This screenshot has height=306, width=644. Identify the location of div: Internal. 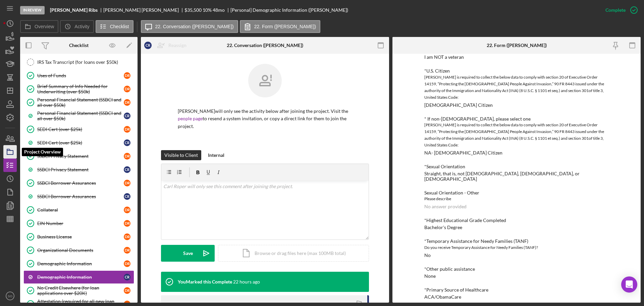
(216, 155).